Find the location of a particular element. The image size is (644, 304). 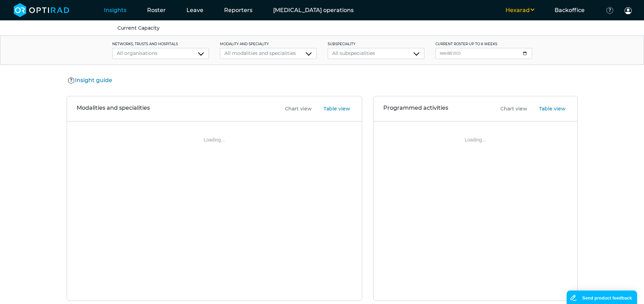

img: Help Icon is located at coordinates (71, 80).